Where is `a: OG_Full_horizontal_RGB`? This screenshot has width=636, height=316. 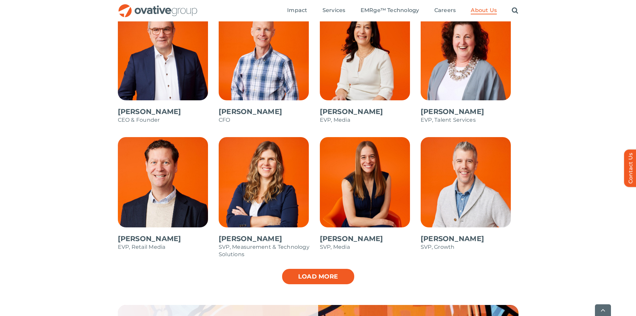
a: OG_Full_horizontal_RGB is located at coordinates (158, 6).